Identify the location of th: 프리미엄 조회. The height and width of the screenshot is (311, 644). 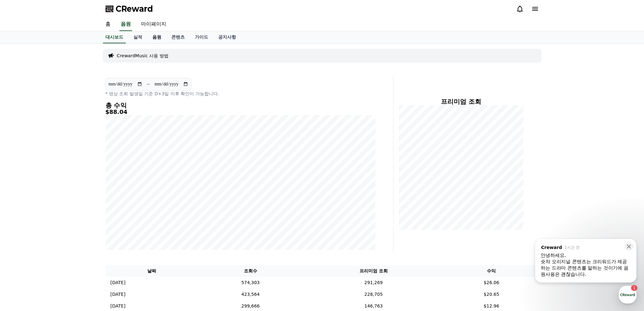
(374, 270).